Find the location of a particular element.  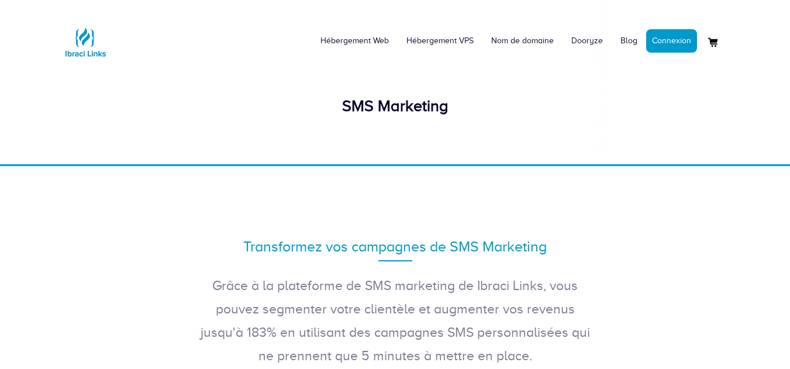

a: Hébergement Web is located at coordinates (354, 41).